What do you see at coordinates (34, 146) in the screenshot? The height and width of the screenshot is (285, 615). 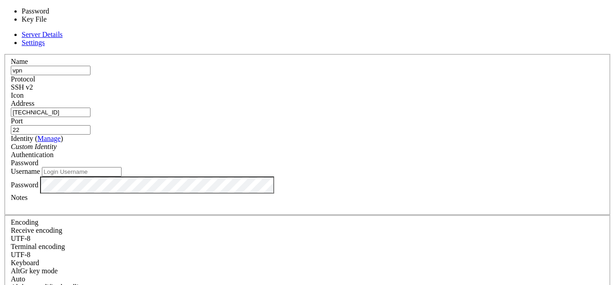 I see `i: Custom Identity` at bounding box center [34, 146].